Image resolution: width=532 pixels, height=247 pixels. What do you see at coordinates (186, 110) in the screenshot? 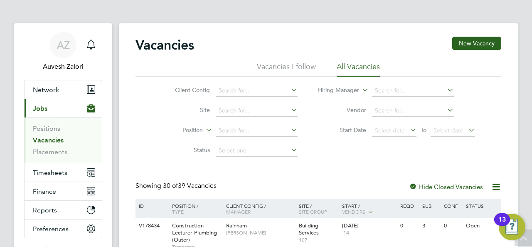
I see `label: Site` at bounding box center [186, 110].